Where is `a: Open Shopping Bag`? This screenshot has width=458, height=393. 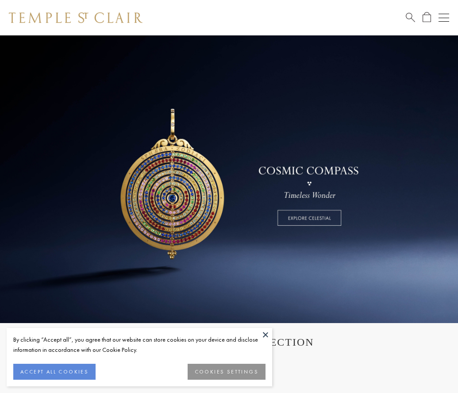 a: Open Shopping Bag is located at coordinates (426, 17).